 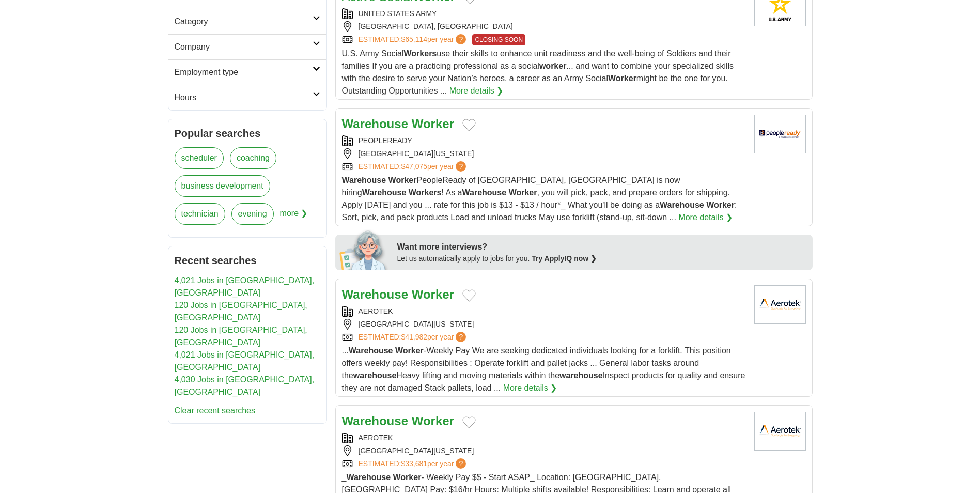 What do you see at coordinates (602, 258) in the screenshot?
I see `div: Let us automatically apply to jobs for you.` at bounding box center [602, 258].